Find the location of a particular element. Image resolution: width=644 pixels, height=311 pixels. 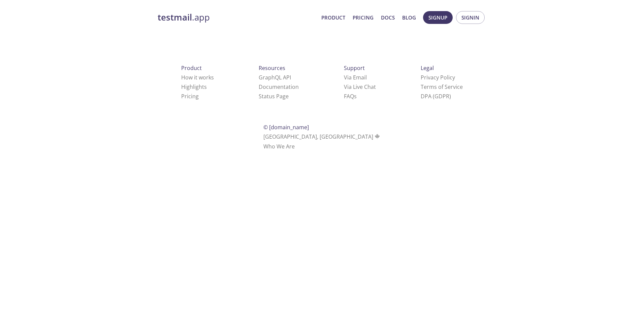

span: Signup is located at coordinates (438, 18).